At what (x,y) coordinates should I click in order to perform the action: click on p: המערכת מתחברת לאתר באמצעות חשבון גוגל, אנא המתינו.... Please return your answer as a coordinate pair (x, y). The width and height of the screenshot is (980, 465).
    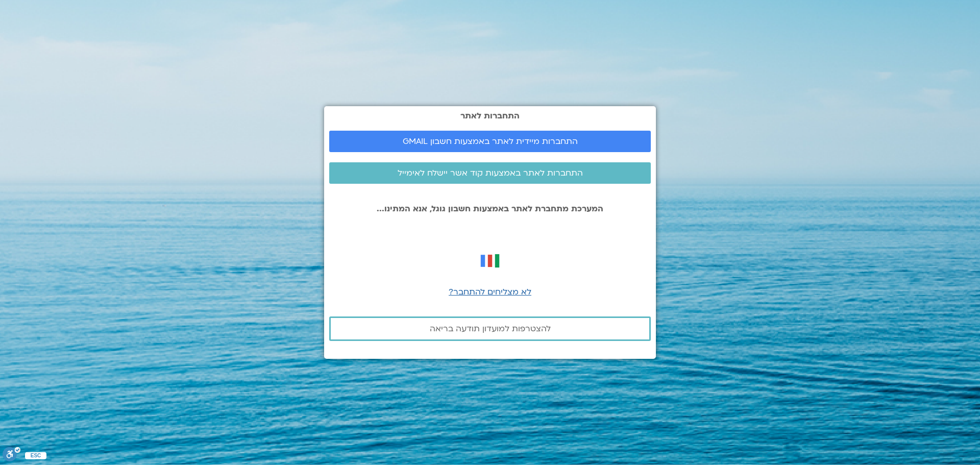
    Looking at the image, I should click on (490, 209).